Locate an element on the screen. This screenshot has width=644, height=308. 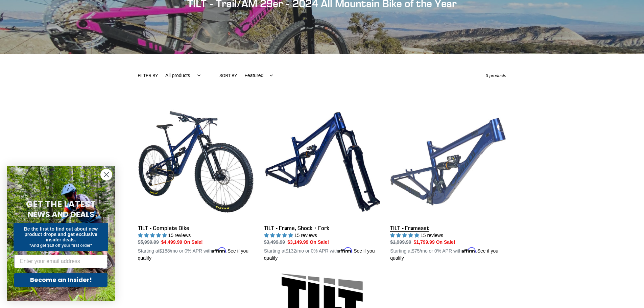
button: Close dialog is located at coordinates (106, 174).